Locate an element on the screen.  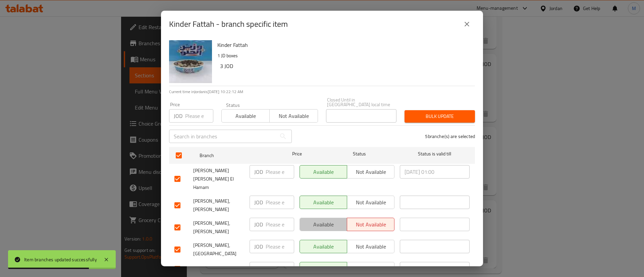
div: Item branches updated successfully is located at coordinates (60, 259).